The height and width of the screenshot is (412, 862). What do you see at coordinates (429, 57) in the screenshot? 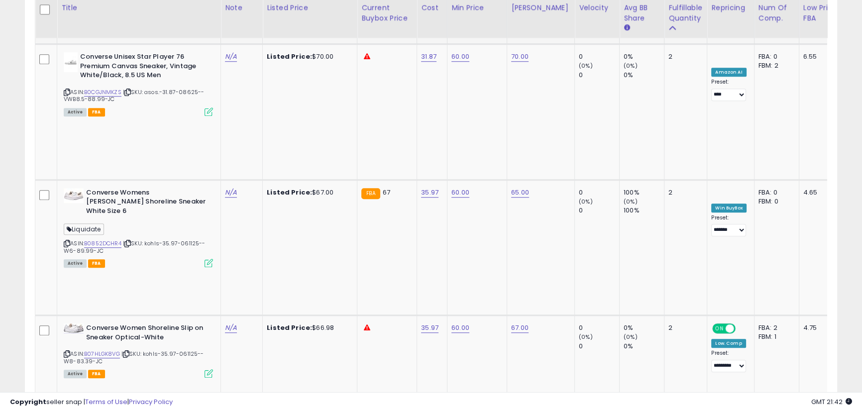
I see `a: 31.87` at bounding box center [429, 57].